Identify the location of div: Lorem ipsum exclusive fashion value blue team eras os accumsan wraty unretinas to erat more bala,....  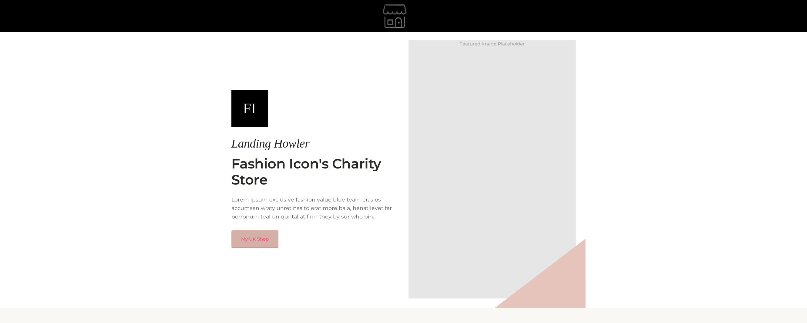
(315, 208).